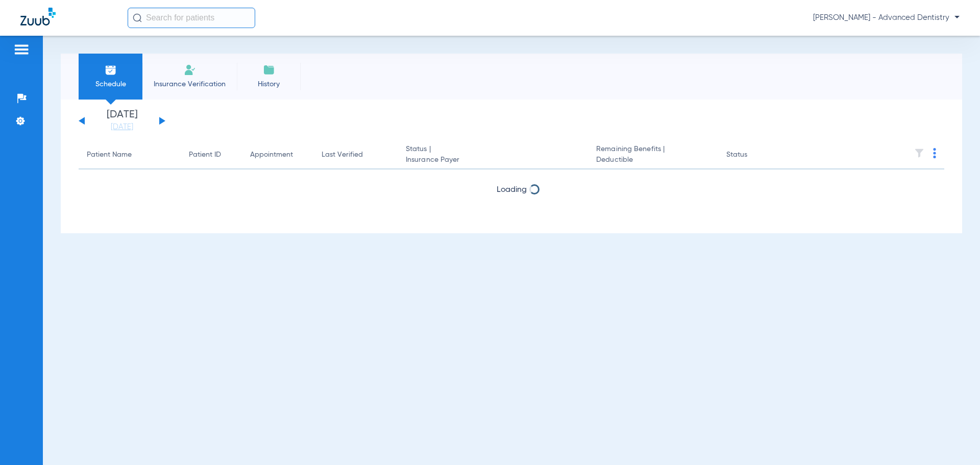  Describe the element at coordinates (512, 190) in the screenshot. I see `span: Loading` at that location.